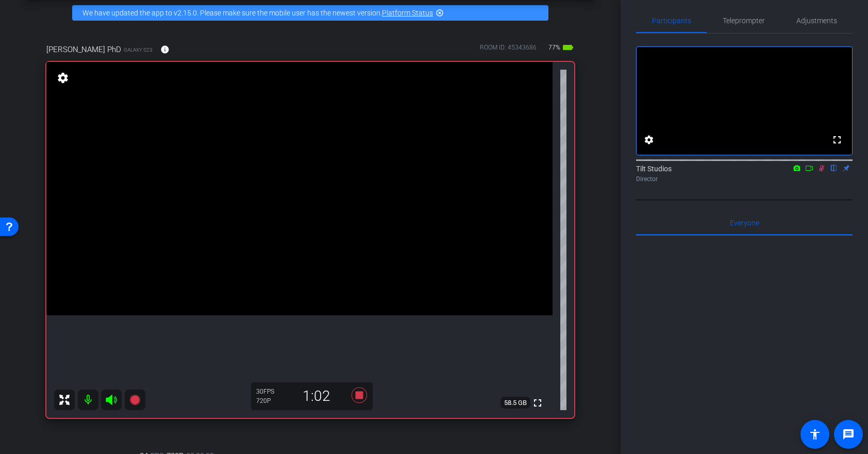  What do you see at coordinates (744, 173) in the screenshot?
I see `div: Tilt Studios` at bounding box center [744, 173].